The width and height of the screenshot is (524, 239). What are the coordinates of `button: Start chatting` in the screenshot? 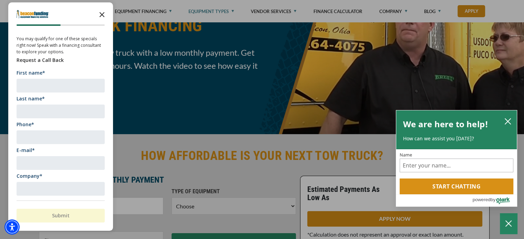 It's located at (457, 187).